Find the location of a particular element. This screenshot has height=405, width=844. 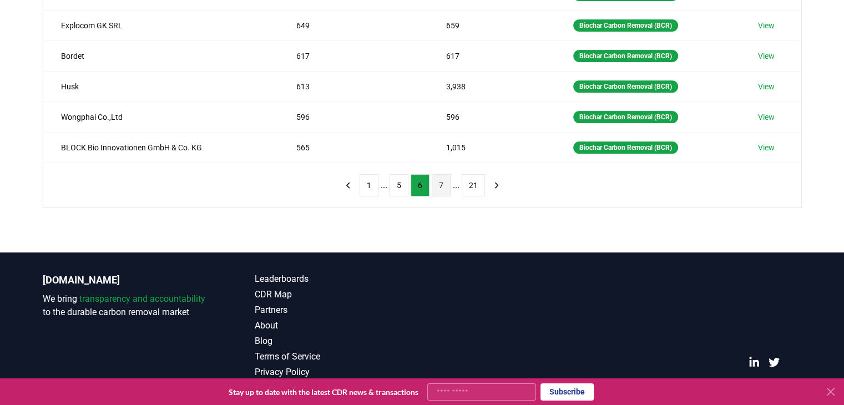

button: 21 is located at coordinates (473, 185).